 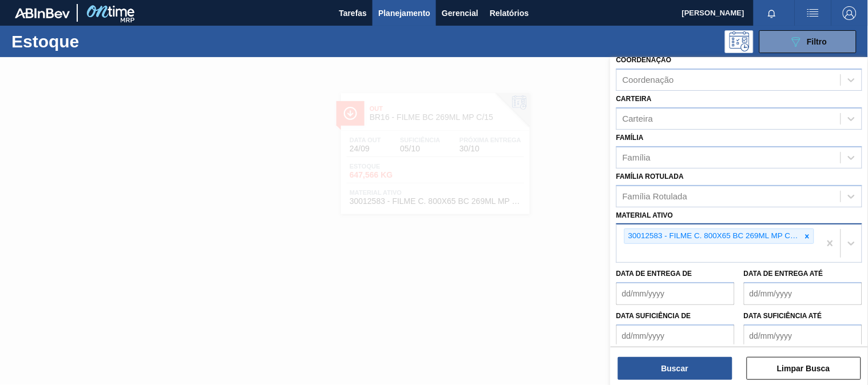 I want to click on label: Data suficiência até, so click(x=783, y=316).